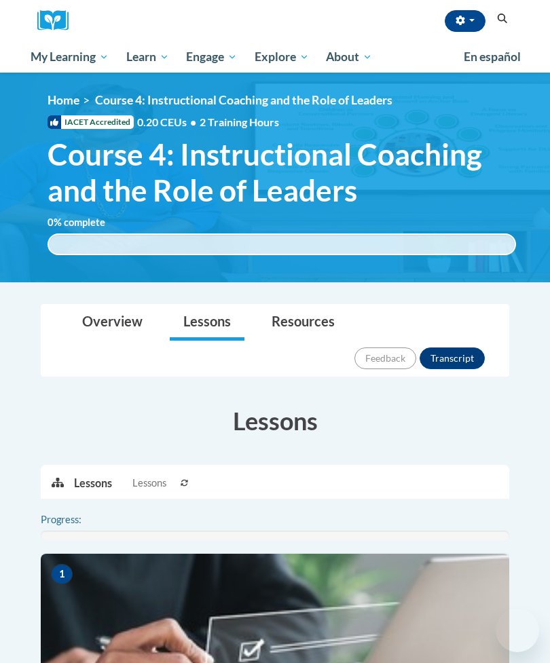 Image resolution: width=550 pixels, height=663 pixels. Describe the element at coordinates (207, 323) in the screenshot. I see `a: Lessons` at that location.